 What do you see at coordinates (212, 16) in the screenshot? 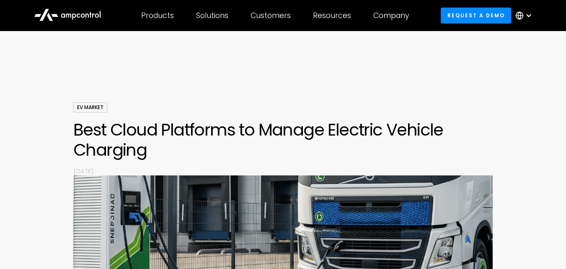
I see `div: Solutions` at bounding box center [212, 16].